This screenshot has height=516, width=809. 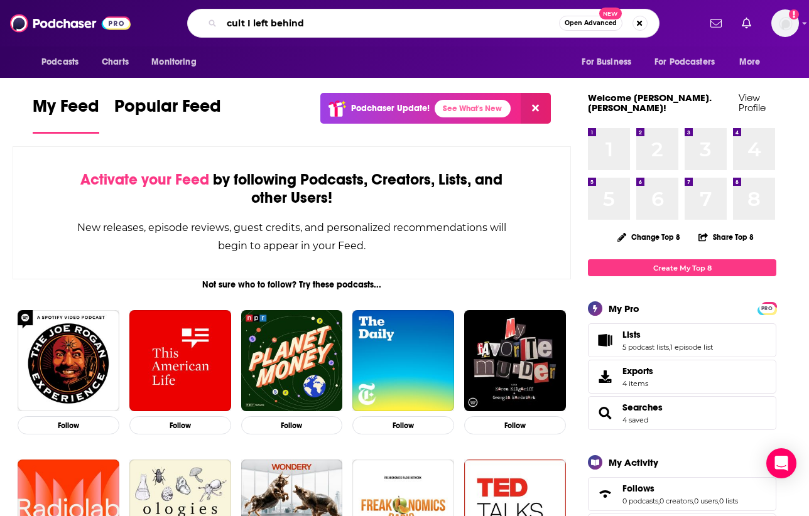 What do you see at coordinates (785, 23) in the screenshot?
I see `button: Show profile menu` at bounding box center [785, 23].